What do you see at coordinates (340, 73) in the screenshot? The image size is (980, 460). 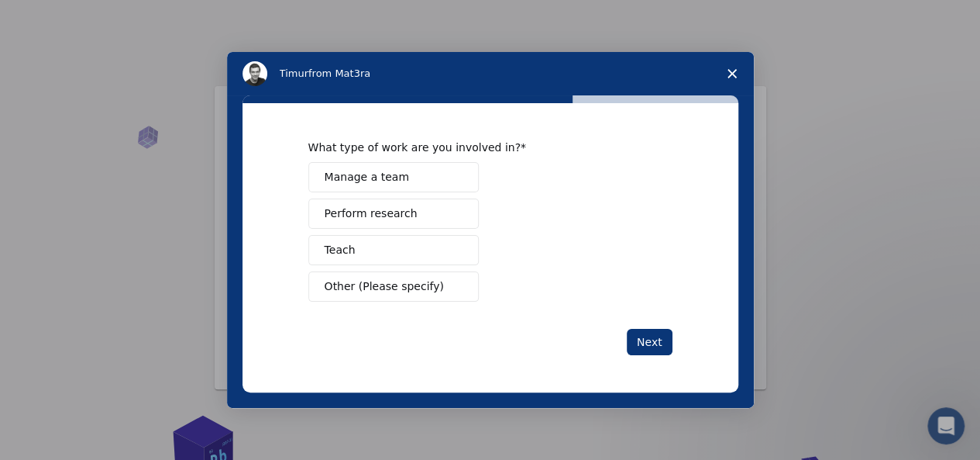 I see `span: from Mat3ra` at bounding box center [340, 73].